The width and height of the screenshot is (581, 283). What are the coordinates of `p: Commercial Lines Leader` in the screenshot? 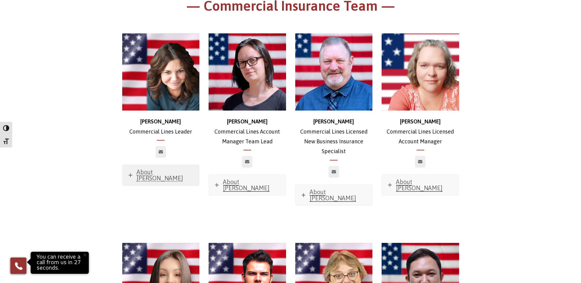 It's located at (161, 126).